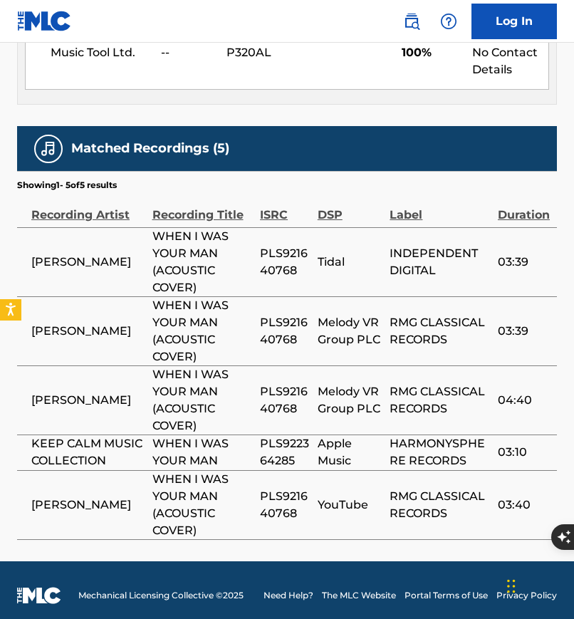  Describe the element at coordinates (526, 595) in the screenshot. I see `a: Privacy Policy` at that location.